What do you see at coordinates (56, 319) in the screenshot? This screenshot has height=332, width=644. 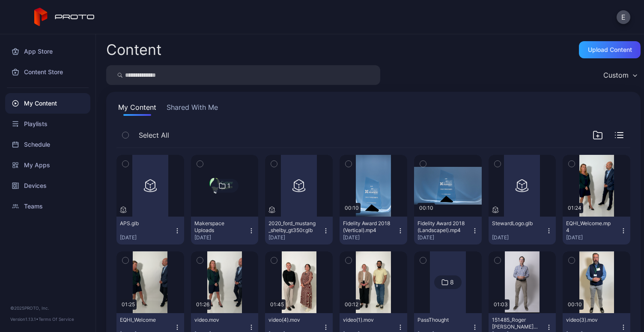 I see `a: Terms Of Service` at bounding box center [56, 319].